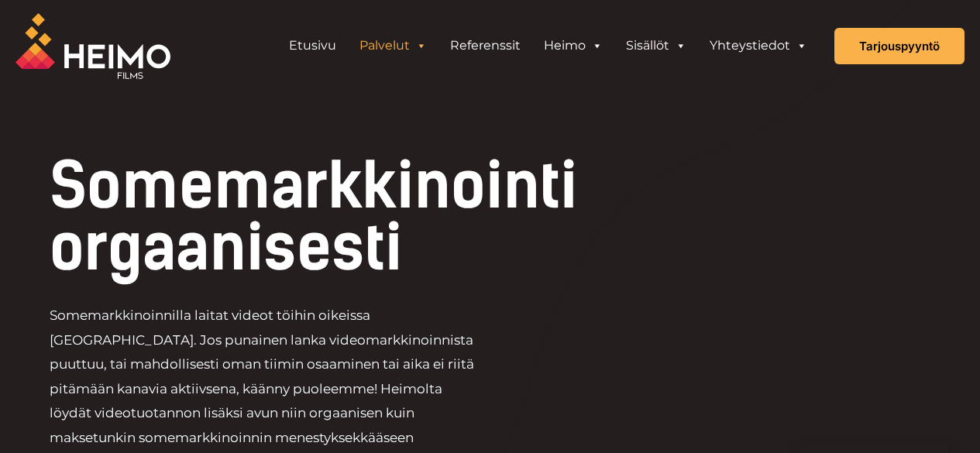 This screenshot has width=980, height=453. What do you see at coordinates (485, 46) in the screenshot?
I see `a: Referenssit` at bounding box center [485, 46].